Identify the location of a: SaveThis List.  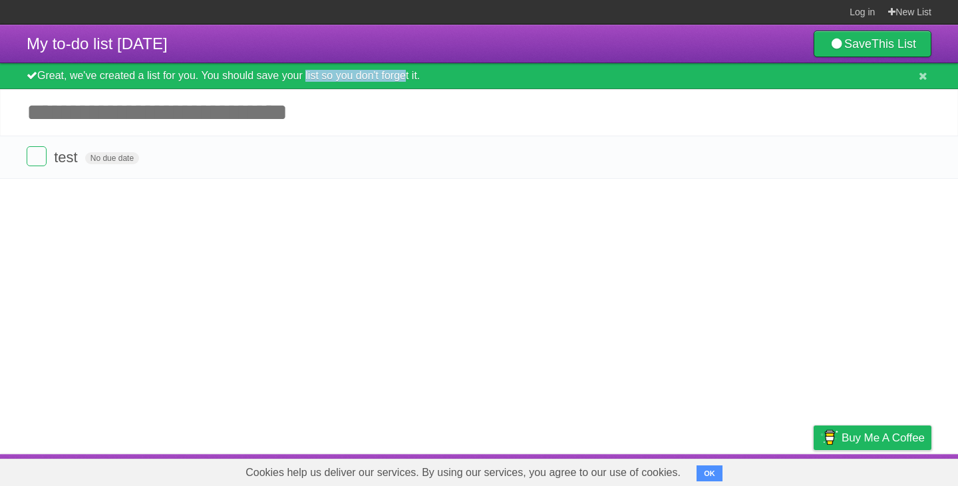
(872, 44).